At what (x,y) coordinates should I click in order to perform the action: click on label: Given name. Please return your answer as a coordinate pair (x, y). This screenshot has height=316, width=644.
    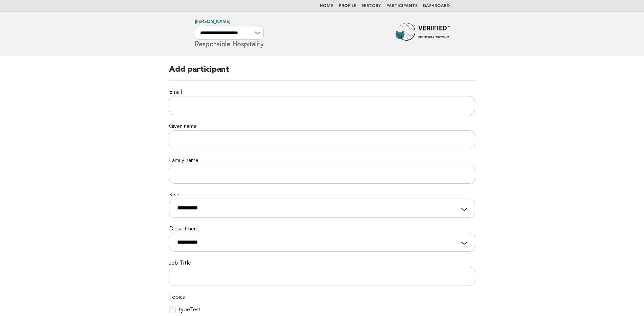
    Looking at the image, I should click on (322, 127).